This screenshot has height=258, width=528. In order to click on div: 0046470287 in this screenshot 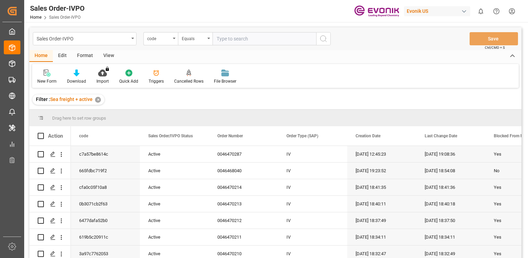, I will do `click(243, 154)`.